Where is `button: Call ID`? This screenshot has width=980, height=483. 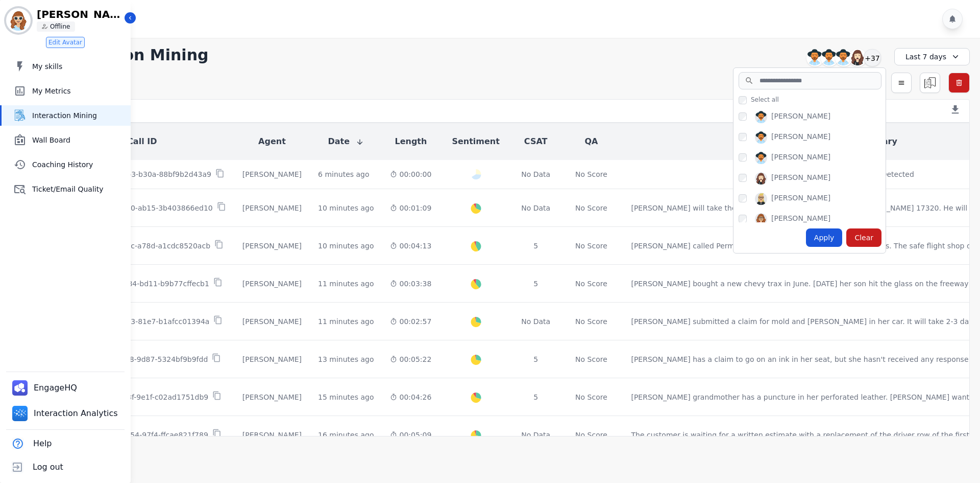 button: Call ID is located at coordinates (142, 142).